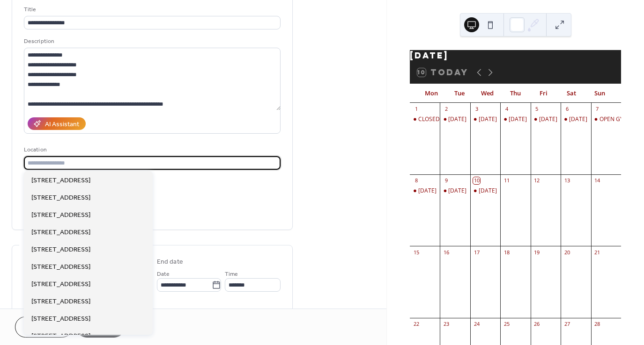 The height and width of the screenshot is (345, 644). I want to click on div: Wednesday 10 Sept, so click(485, 191).